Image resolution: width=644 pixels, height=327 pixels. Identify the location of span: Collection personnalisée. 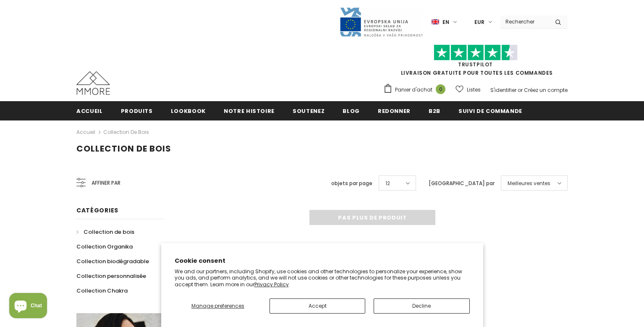
(111, 276).